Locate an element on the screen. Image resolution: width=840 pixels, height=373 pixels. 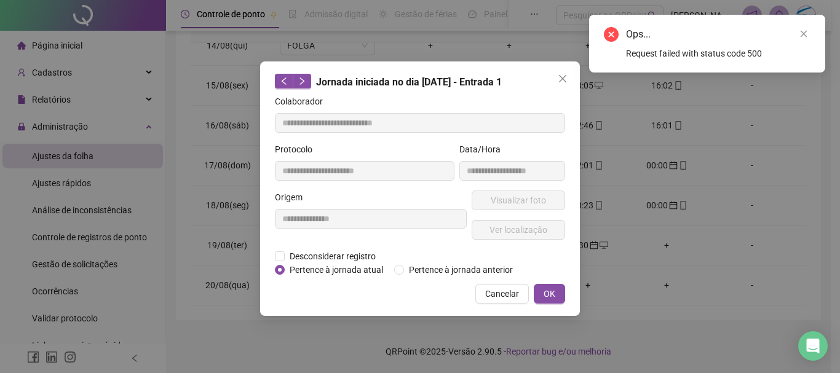
button: left is located at coordinates (284, 81).